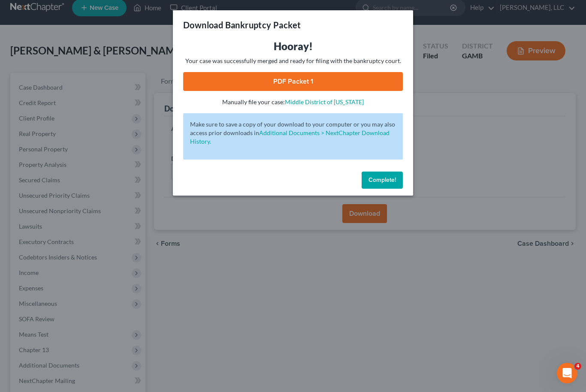  I want to click on a: PDF Packet 1, so click(293, 82).